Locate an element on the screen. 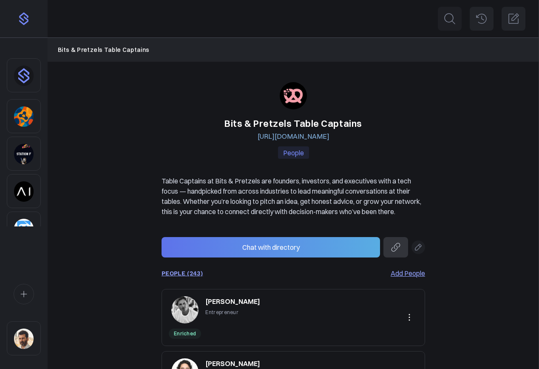 The height and width of the screenshot is (369, 539). p: Enriched is located at coordinates (185, 333).